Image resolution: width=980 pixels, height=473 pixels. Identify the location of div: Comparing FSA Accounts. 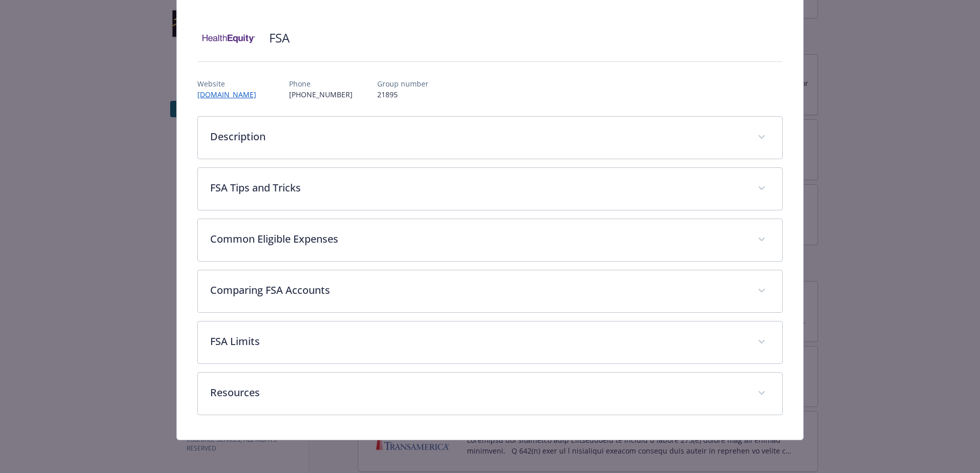
(490, 292).